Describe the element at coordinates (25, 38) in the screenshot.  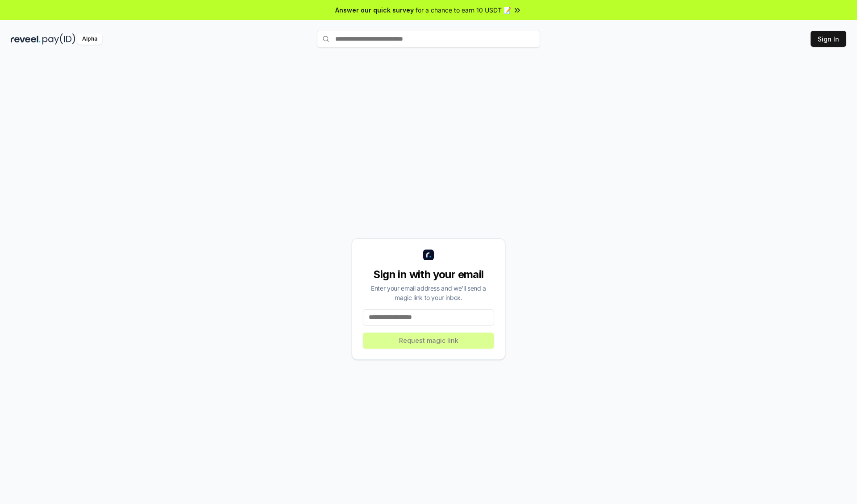
I see `img: reveel_dark` at that location.